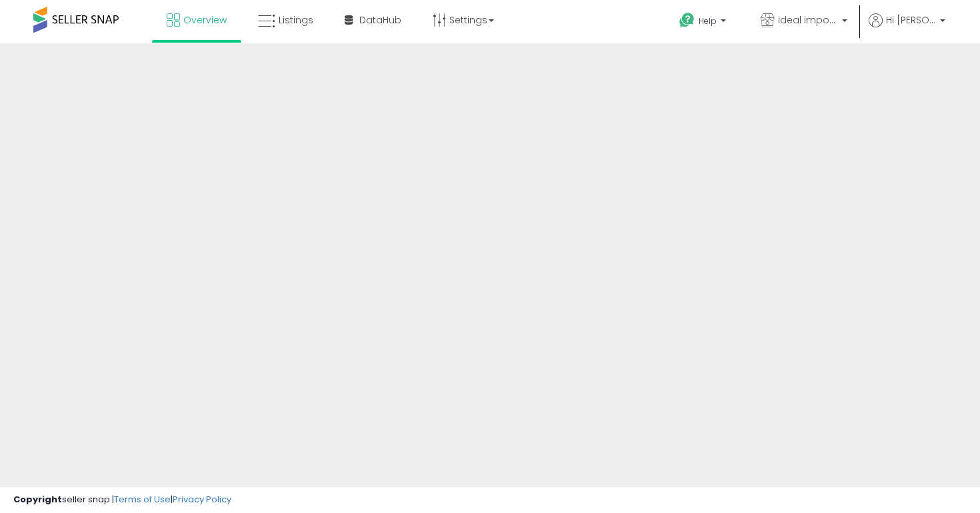 The width and height of the screenshot is (980, 513). What do you see at coordinates (686, 20) in the screenshot?
I see `i: Get Help` at bounding box center [686, 20].